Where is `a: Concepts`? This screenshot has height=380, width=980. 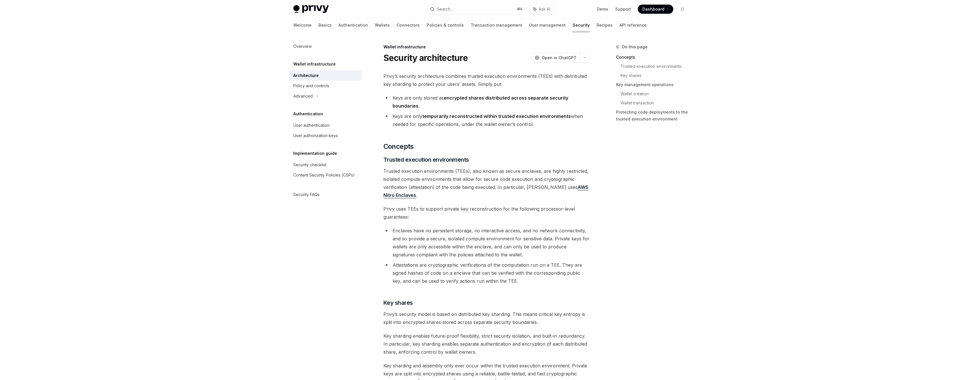
a: Concepts is located at coordinates (654, 57).